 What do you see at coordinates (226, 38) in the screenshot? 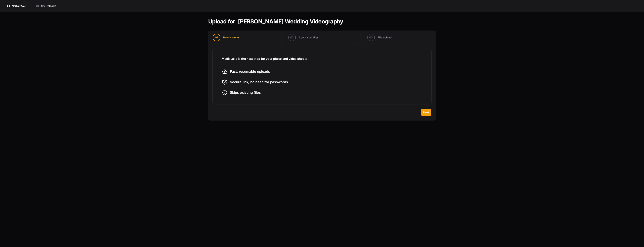
I see `button: 01 How it works` at bounding box center [226, 38].